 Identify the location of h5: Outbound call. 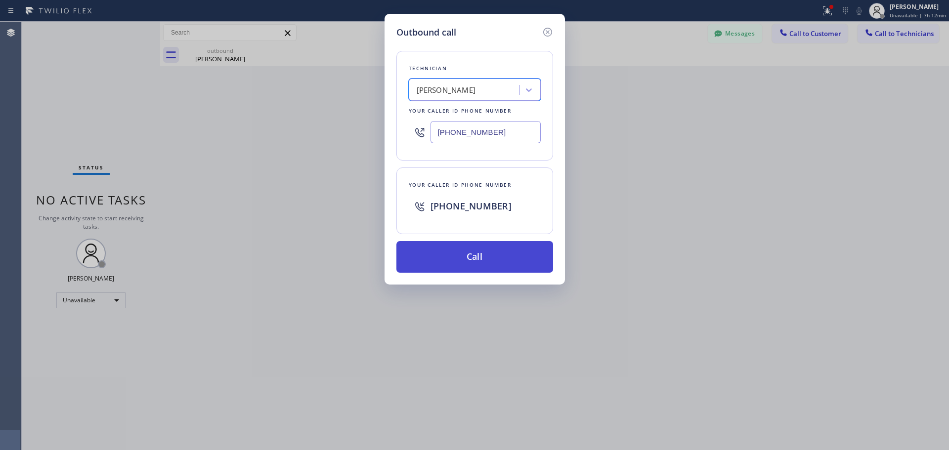
(426, 32).